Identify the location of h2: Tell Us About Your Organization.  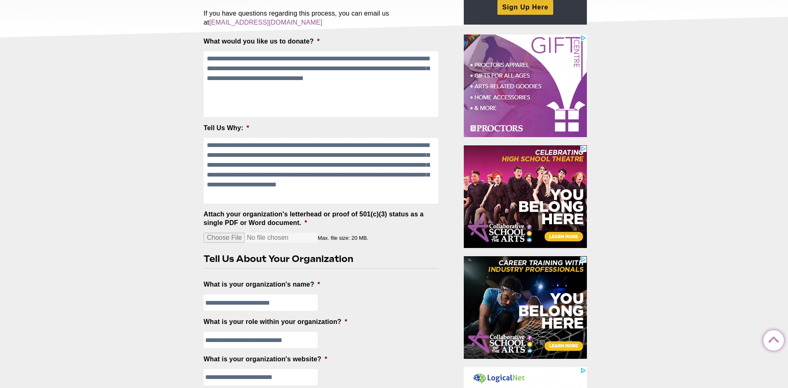
(318, 259).